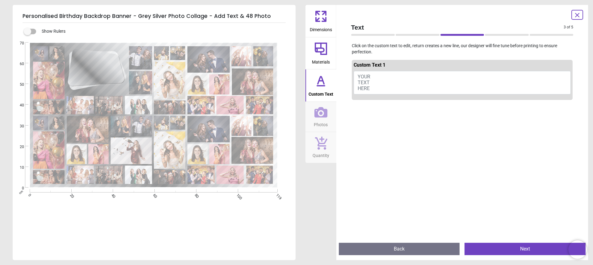 This screenshot has width=593, height=265. I want to click on span: Dimensions, so click(321, 28).